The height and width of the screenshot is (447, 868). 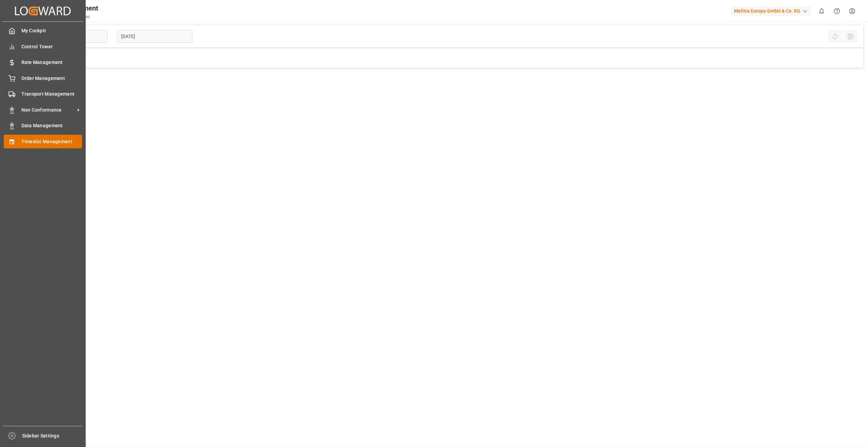 I want to click on span: Order Management, so click(x=52, y=78).